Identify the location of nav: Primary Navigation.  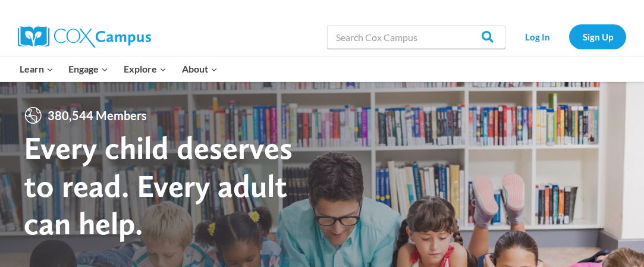
(118, 69).